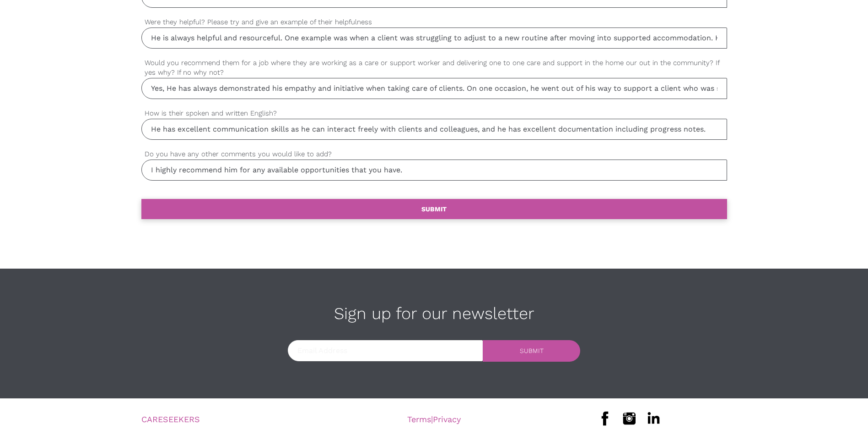 This screenshot has height=441, width=868. Describe the element at coordinates (605, 418) in the screenshot. I see `img: facebook.png` at that location.